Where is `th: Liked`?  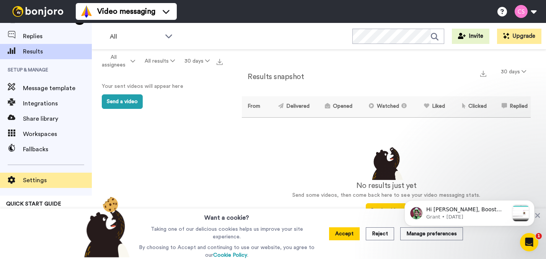 th: Liked is located at coordinates (430, 107).